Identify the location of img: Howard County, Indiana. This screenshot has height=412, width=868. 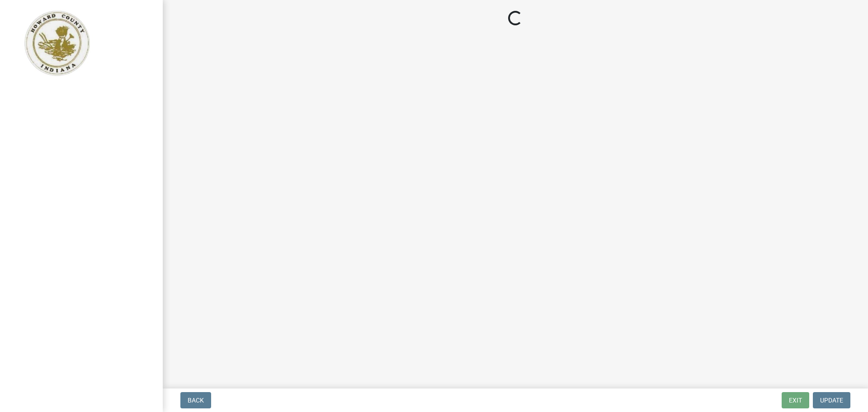
(56, 43).